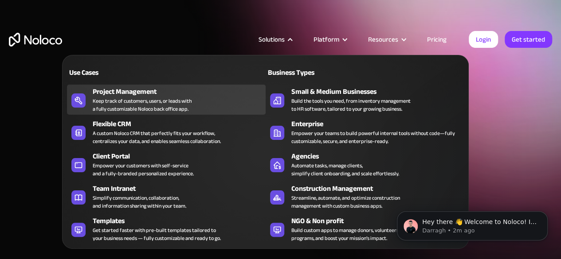 Image resolution: width=561 pixels, height=259 pixels. What do you see at coordinates (351, 105) in the screenshot?
I see `div: Build the tools you need, from inventory management to HR software, tailored to your growing busi...` at bounding box center [351, 105].